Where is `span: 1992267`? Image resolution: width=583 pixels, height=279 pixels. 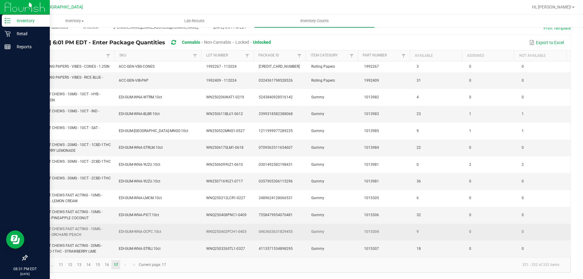
span: 1992267 is located at coordinates (371, 66).